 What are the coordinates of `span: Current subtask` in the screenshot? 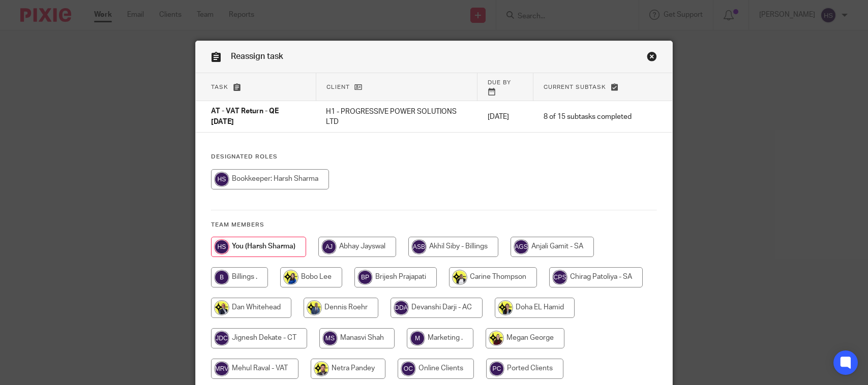 It's located at (574, 87).